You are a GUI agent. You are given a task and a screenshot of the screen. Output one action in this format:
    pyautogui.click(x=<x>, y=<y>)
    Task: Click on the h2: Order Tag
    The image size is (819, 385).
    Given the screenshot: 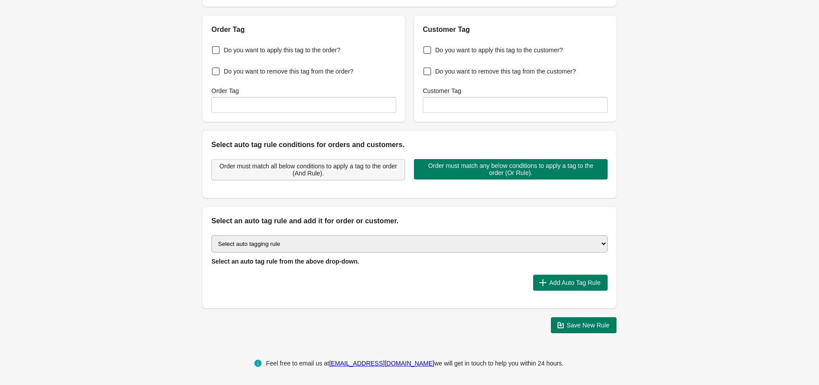 What is the action you would take?
    pyautogui.click(x=304, y=30)
    